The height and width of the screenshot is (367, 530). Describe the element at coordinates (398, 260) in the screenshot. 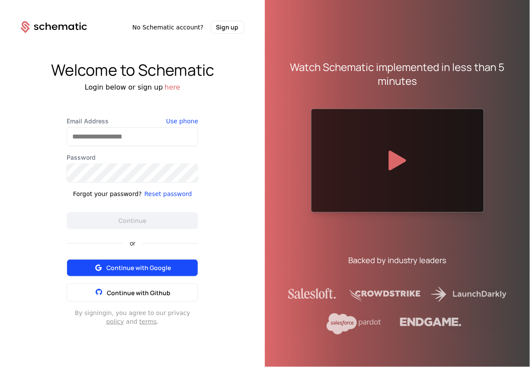

I see `div: Backed by industry leaders` at that location.